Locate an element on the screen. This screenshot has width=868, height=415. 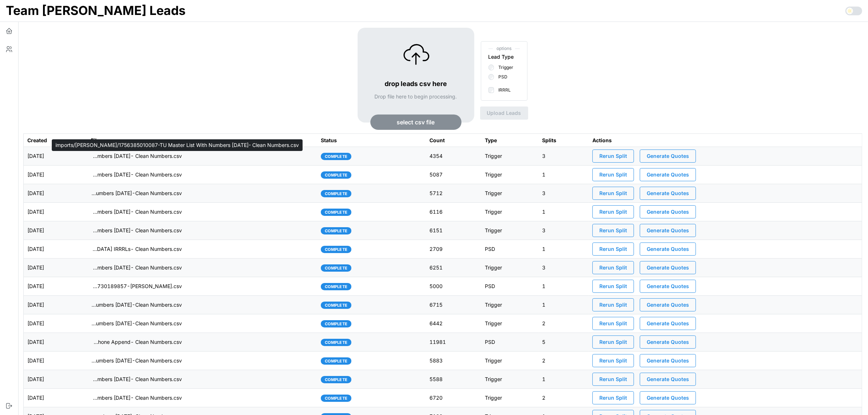
td: 5588 is located at coordinates (454, 379).